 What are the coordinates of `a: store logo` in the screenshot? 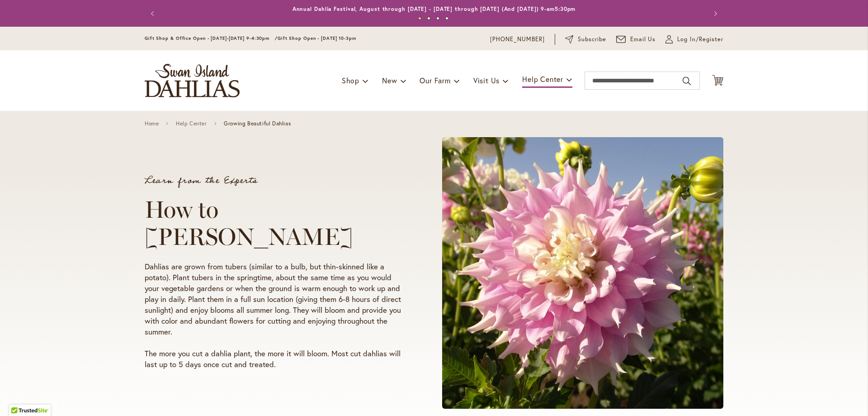 It's located at (192, 81).